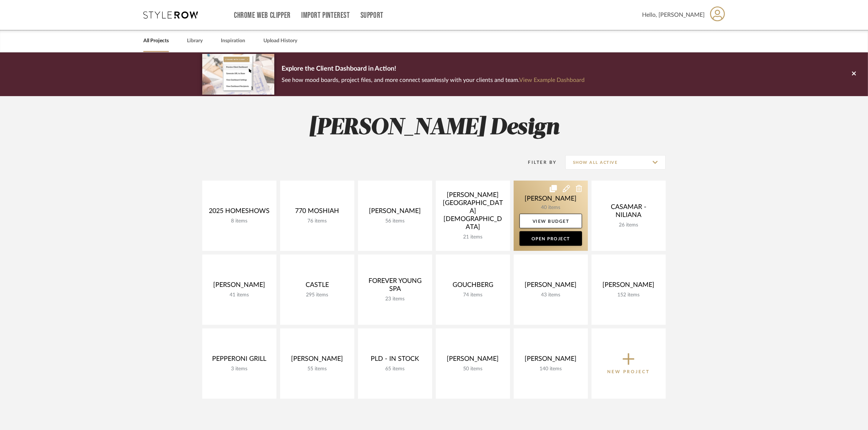 The height and width of the screenshot is (430, 868). I want to click on div: 2025 HOMESHOWS, so click(240, 212).